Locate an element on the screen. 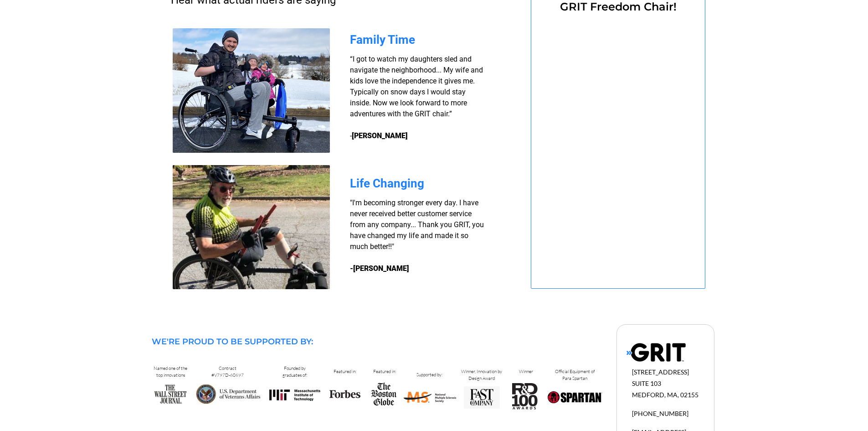 This screenshot has width=868, height=431. span: Contract #V797D-60697 is located at coordinates (227, 372).